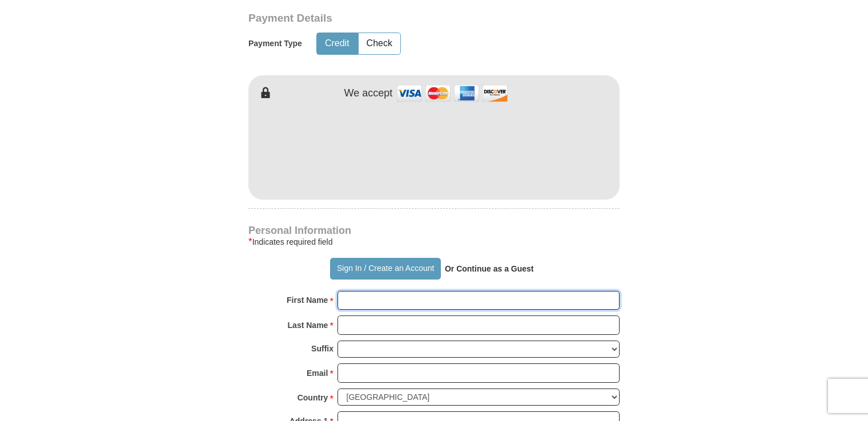 This screenshot has height=421, width=868. What do you see at coordinates (489, 269) in the screenshot?
I see `strong: Or Continue as a Guest` at bounding box center [489, 269].